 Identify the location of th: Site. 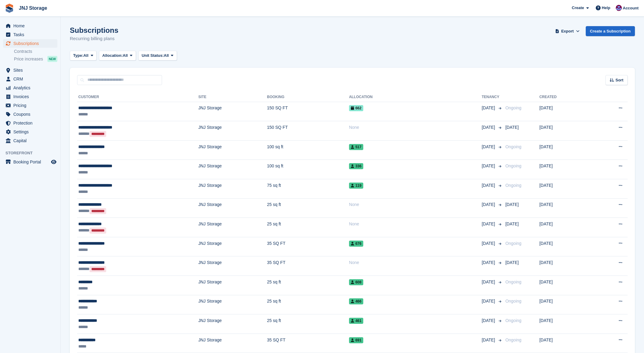
(232, 97).